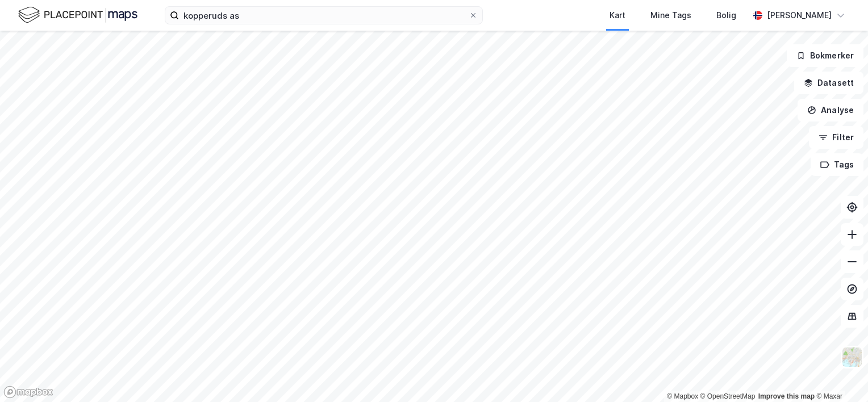 This screenshot has width=868, height=402. I want to click on a: OpenStreetMap, so click(728, 397).